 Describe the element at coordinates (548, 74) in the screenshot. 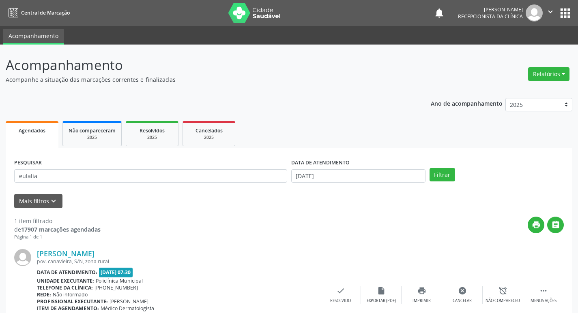

I see `button: Relatórios` at that location.